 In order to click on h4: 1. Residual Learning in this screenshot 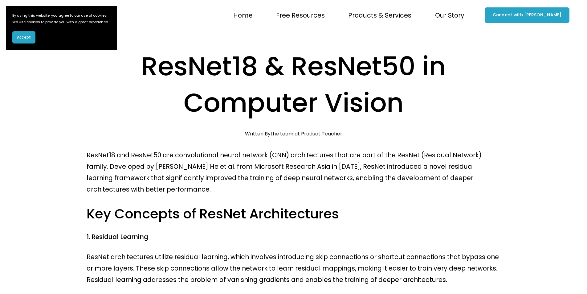, I will do `click(293, 237)`.